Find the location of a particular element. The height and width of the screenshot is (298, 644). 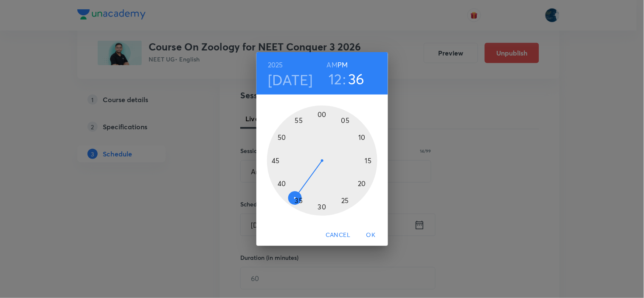

button: 36 is located at coordinates (356, 79).